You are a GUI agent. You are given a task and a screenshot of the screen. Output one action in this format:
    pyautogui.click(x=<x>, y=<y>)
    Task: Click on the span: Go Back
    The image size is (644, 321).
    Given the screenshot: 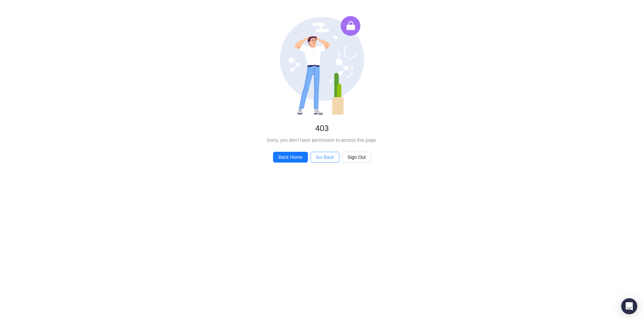 What is the action you would take?
    pyautogui.click(x=325, y=157)
    